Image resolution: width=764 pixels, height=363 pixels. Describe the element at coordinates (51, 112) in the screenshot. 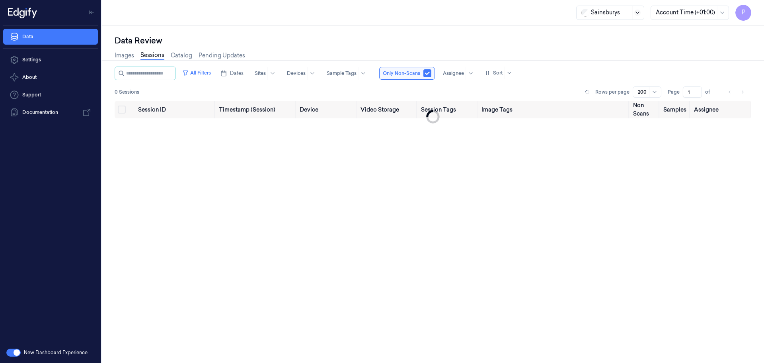

I see `a: Documentation` at that location.